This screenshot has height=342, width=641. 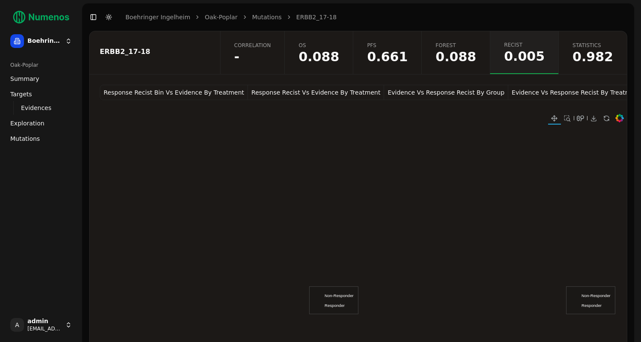 What do you see at coordinates (93, 17) in the screenshot?
I see `button: Toggle Sidebar` at bounding box center [93, 17].